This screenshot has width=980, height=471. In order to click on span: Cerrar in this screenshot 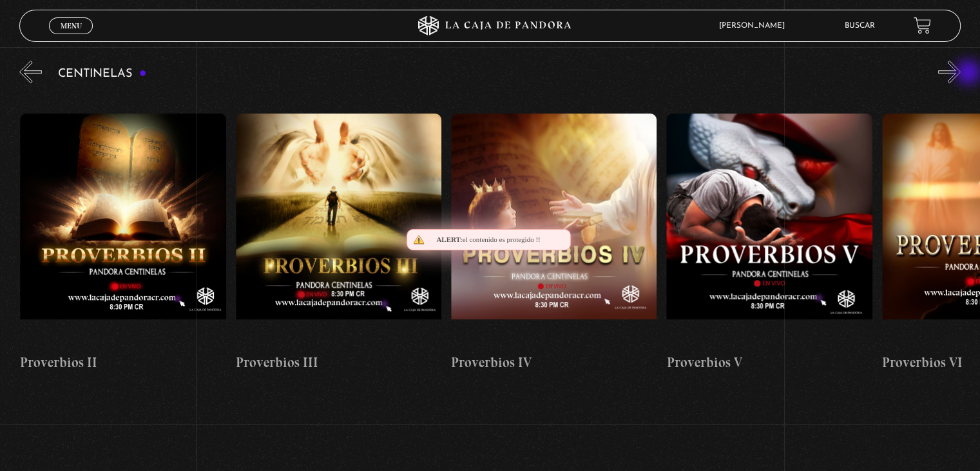, I will do `click(71, 37)`.